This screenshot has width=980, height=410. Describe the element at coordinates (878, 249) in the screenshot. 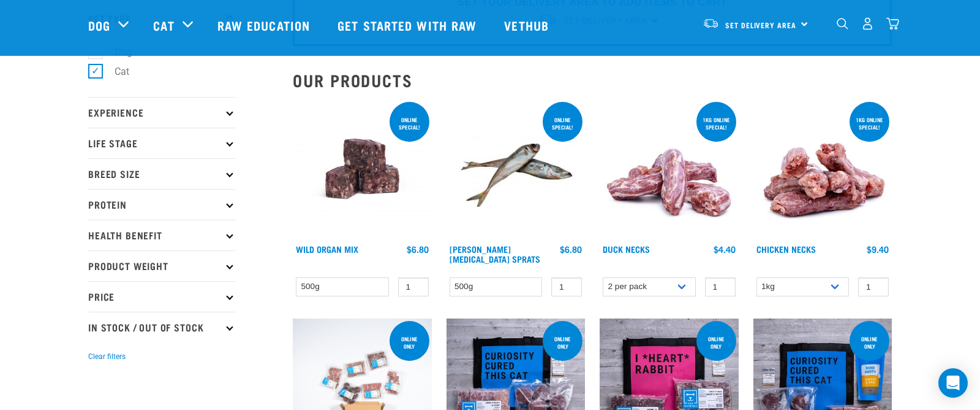

I see `div: $9.40` at that location.